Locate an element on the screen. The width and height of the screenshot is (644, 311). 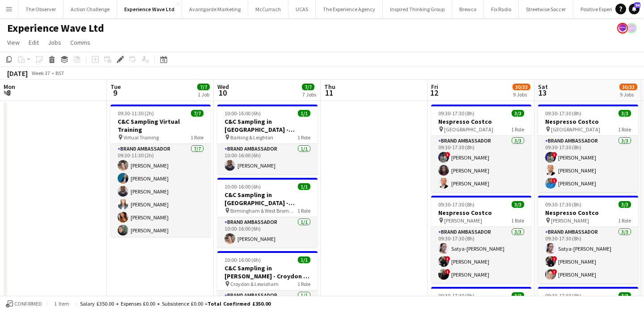
span: Jobs is located at coordinates (54, 42).